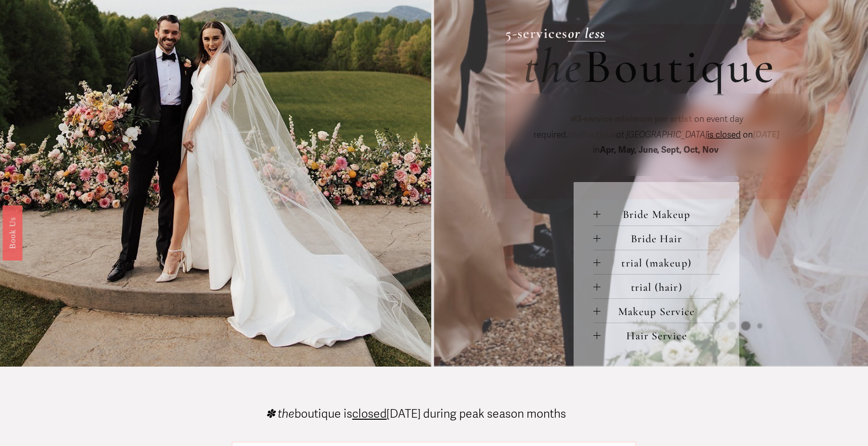  Describe the element at coordinates (660, 311) in the screenshot. I see `span: Makeup Service` at that location.